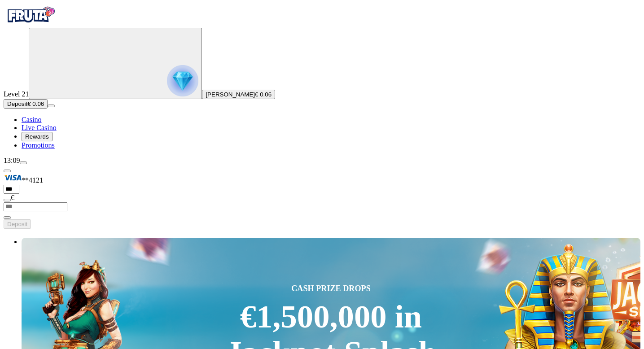  Describe the element at coordinates (182, 81) in the screenshot. I see `img: reward progress` at that location.